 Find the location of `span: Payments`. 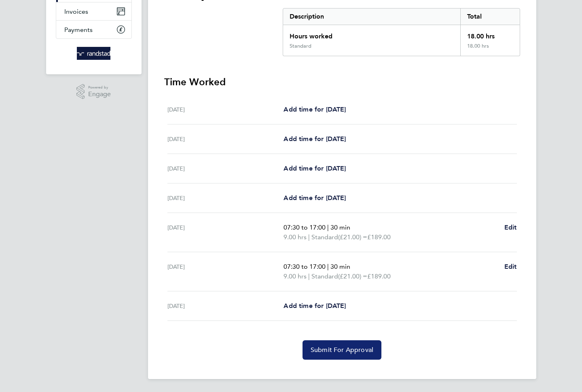

span: Payments is located at coordinates (78, 29).